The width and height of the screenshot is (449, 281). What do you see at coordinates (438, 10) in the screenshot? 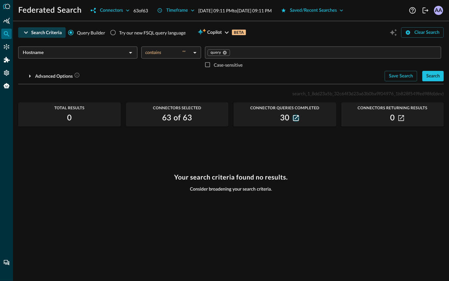
I see `div: AA` at bounding box center [438, 10].